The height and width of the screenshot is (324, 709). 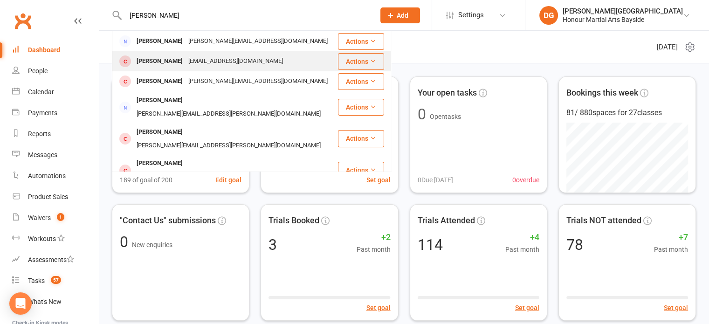 I want to click on div: What's New, so click(x=45, y=302).